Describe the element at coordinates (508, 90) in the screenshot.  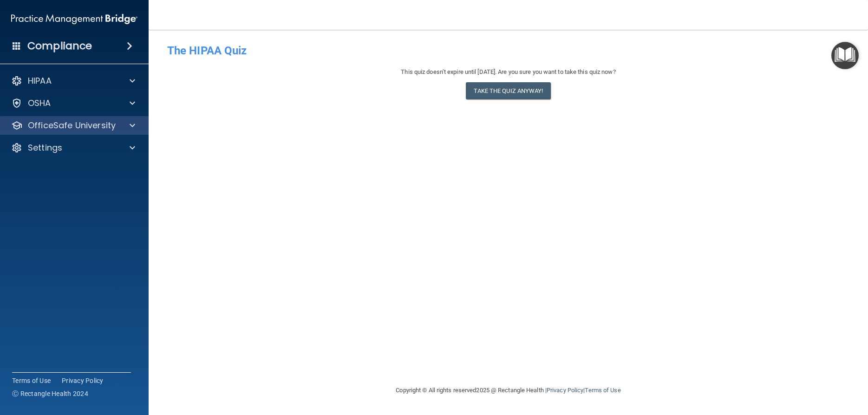
I see `button: Take the quiz anyway!` at that location.